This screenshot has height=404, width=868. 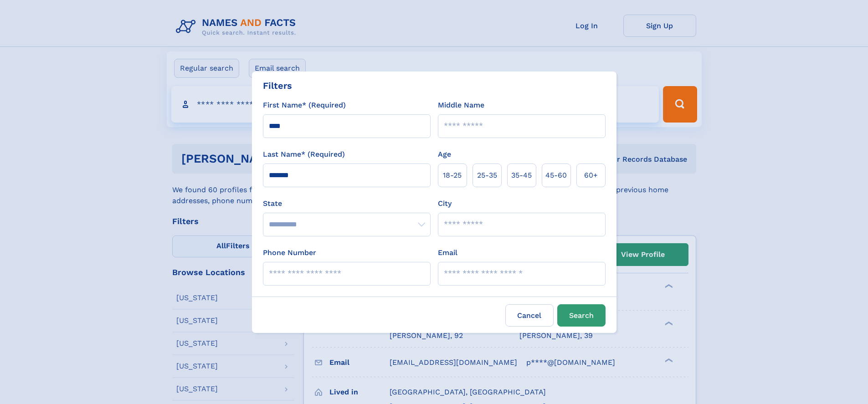 What do you see at coordinates (347, 204) in the screenshot?
I see `label: State` at bounding box center [347, 204].